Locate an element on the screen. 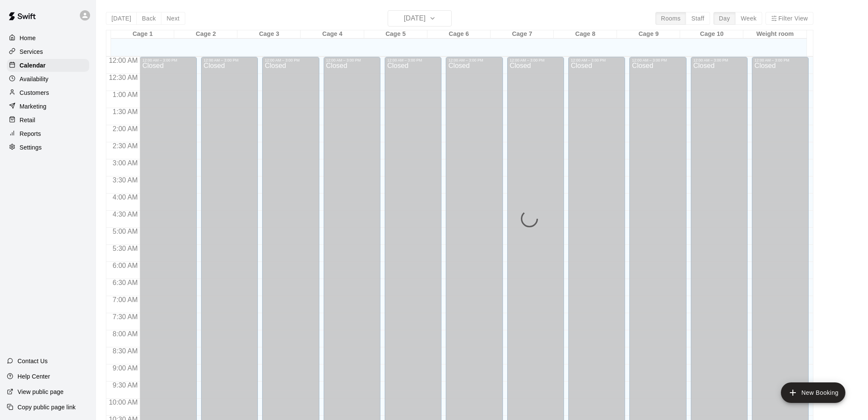 The height and width of the screenshot is (420, 868). div: Cage 7 is located at coordinates (522, 34).